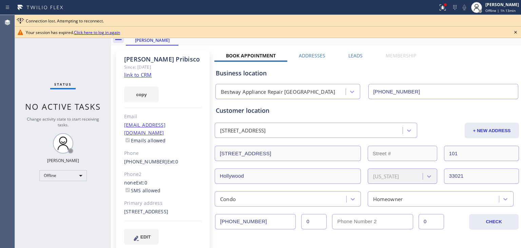 The height and width of the screenshot is (248, 521). Describe the element at coordinates (163, 187) in the screenshot. I see `div: none` at that location.